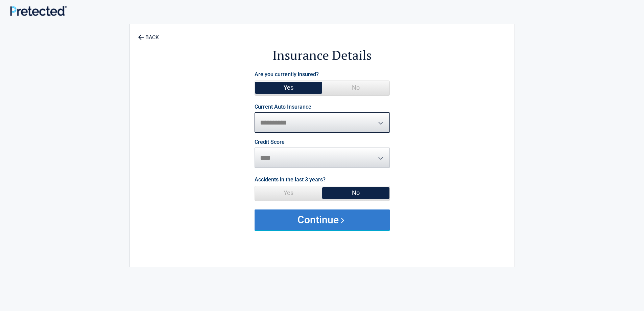 The height and width of the screenshot is (311, 644). I want to click on label: Current Auto Insurance, so click(283, 107).